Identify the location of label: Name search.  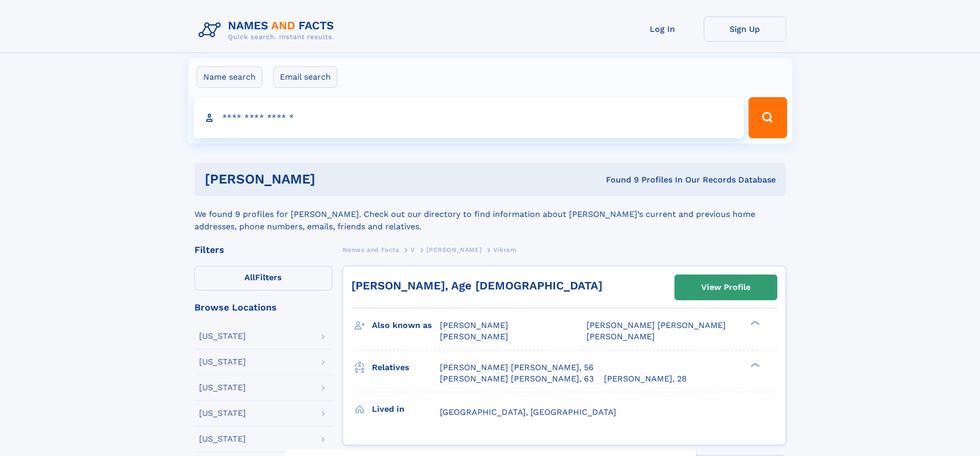
(230, 77).